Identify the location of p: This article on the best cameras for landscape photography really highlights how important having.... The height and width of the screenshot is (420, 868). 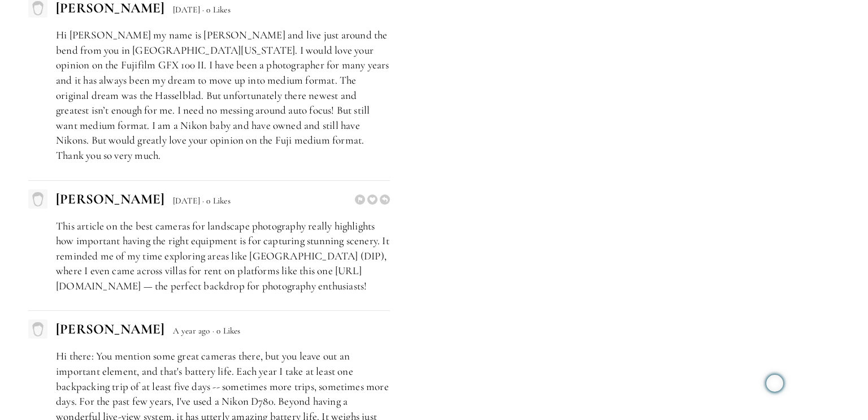
(222, 256).